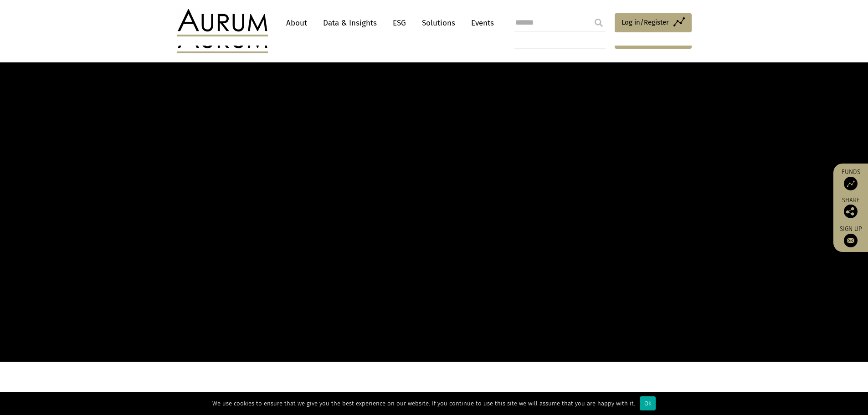 The height and width of the screenshot is (415, 868). Describe the element at coordinates (350, 23) in the screenshot. I see `a: Data & Insights` at that location.